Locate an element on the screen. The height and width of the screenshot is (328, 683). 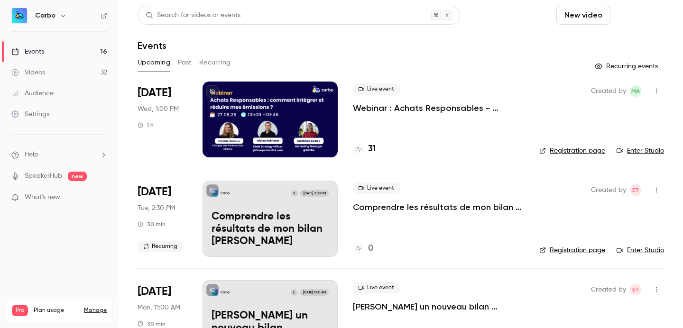
span: Mon, 11:00 AM is located at coordinates (159, 308).